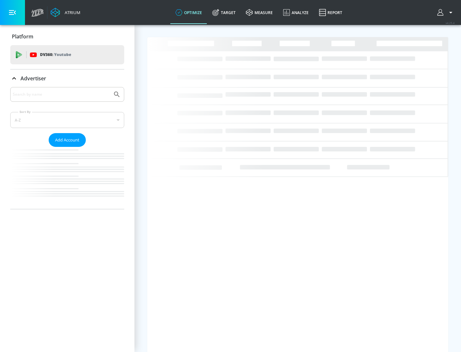 This screenshot has height=352, width=461. I want to click on a: Analyze, so click(296, 12).